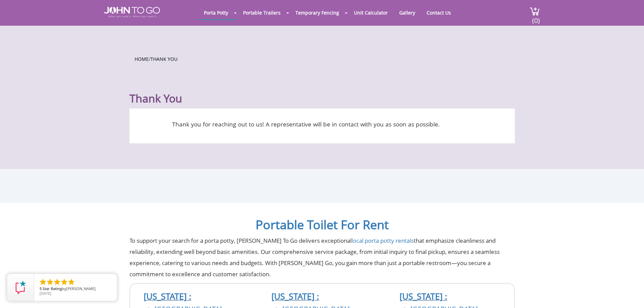  What do you see at coordinates (383, 240) in the screenshot?
I see `a: local porta potty rentals` at bounding box center [383, 240].